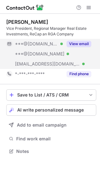  Describe the element at coordinates (55, 151) in the screenshot. I see `span: Notes` at that location.